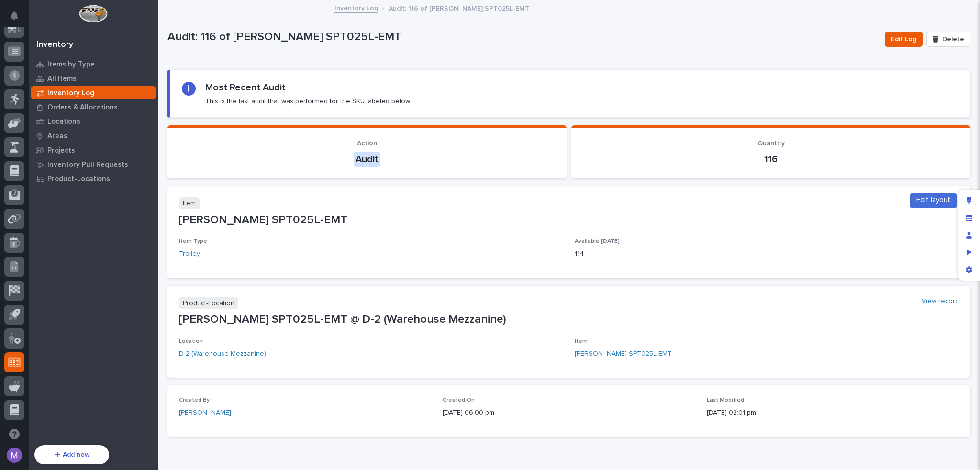  What do you see at coordinates (37, 143) in the screenshot?
I see `div: Past conversations` at bounding box center [37, 143].